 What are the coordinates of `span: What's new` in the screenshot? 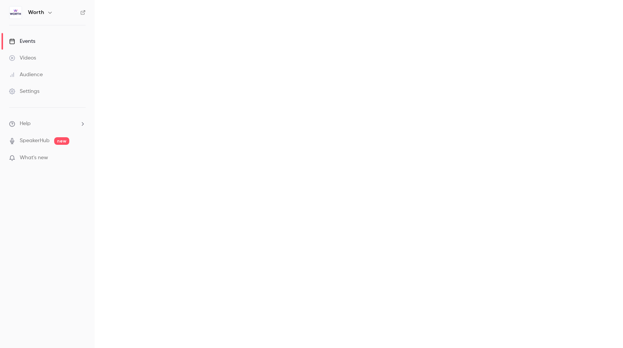 It's located at (34, 158).